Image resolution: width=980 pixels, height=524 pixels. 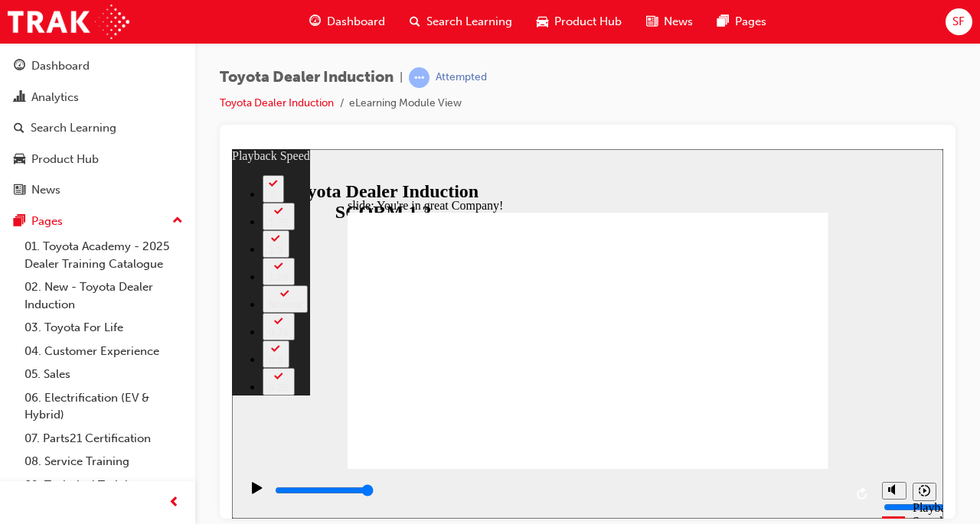 I want to click on a: Product Hub, so click(x=98, y=159).